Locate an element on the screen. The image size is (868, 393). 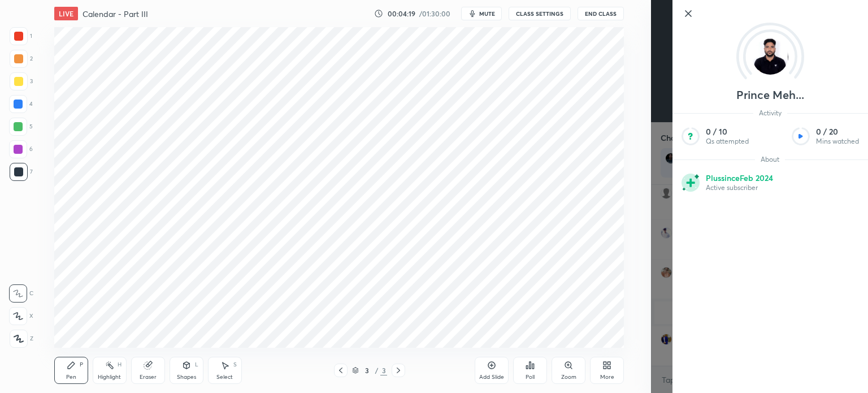
div: C is located at coordinates (21, 293).